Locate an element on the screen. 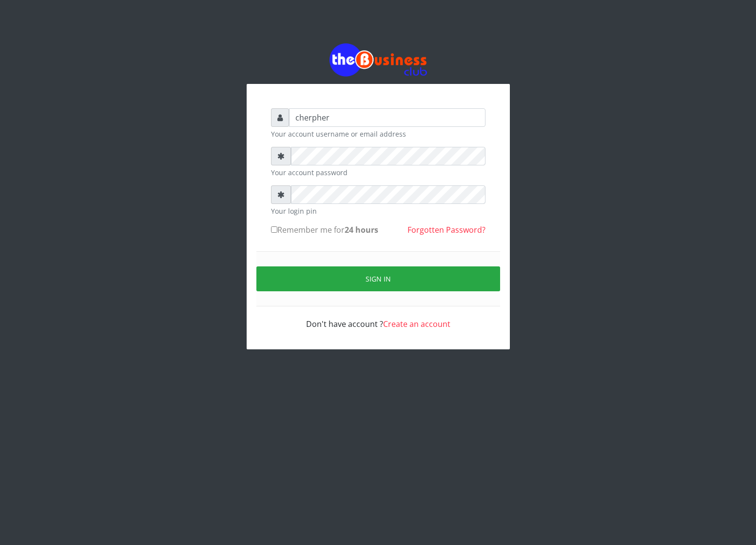 This screenshot has height=545, width=756. small: Your account password is located at coordinates (378, 172).